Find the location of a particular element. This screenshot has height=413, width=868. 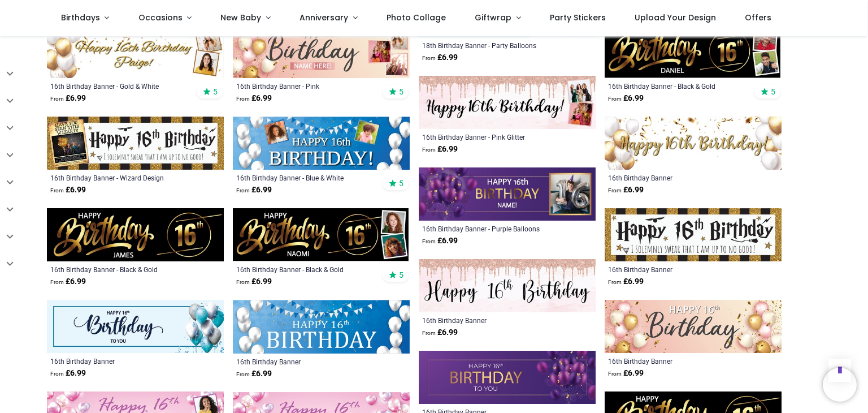

a: 16th Birthday Banner - Pink Glitter is located at coordinates (490, 137).